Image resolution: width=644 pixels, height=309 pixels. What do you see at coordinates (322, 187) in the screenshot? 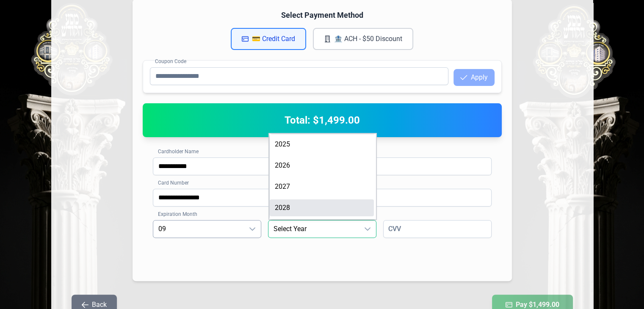
I see `li: 2027` at bounding box center [322, 187].